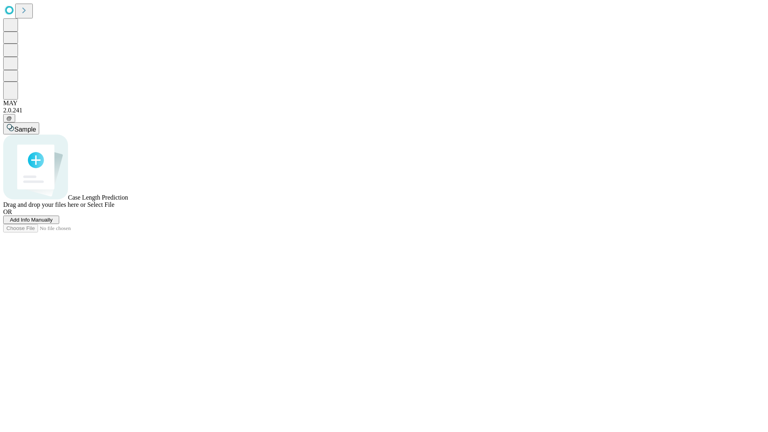 The image size is (768, 432). I want to click on span: Add Info Manually, so click(31, 219).